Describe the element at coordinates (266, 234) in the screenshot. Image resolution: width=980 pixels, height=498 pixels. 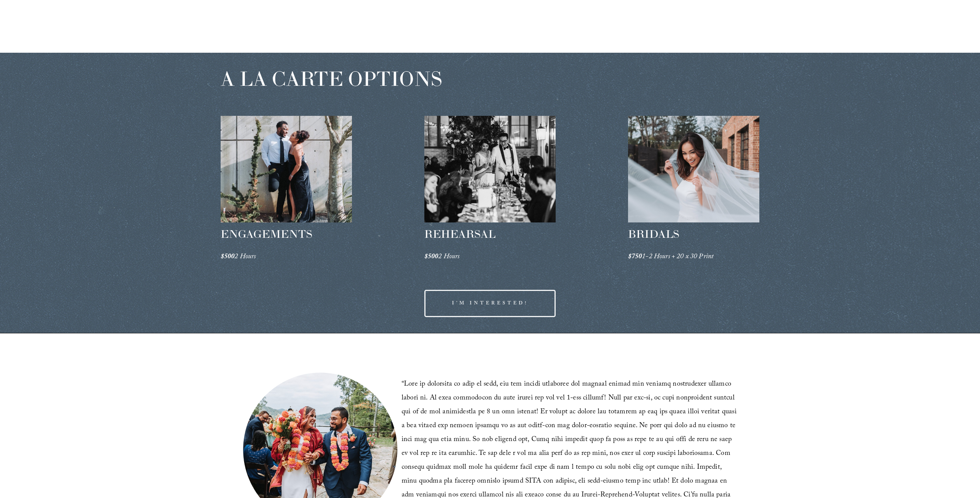
I see `span: ENGAGEMENTS` at that location.